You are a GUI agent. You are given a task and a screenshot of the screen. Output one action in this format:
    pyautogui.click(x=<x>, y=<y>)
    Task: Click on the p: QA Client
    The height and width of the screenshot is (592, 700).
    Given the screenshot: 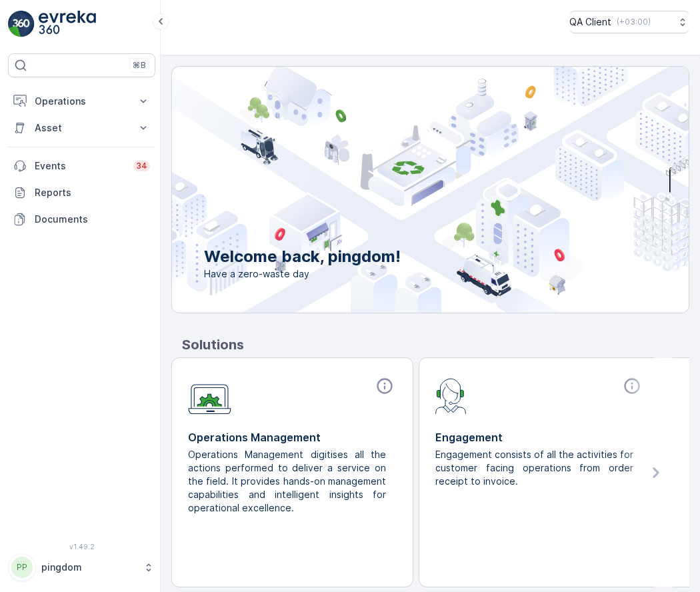 What is the action you would take?
    pyautogui.click(x=590, y=22)
    